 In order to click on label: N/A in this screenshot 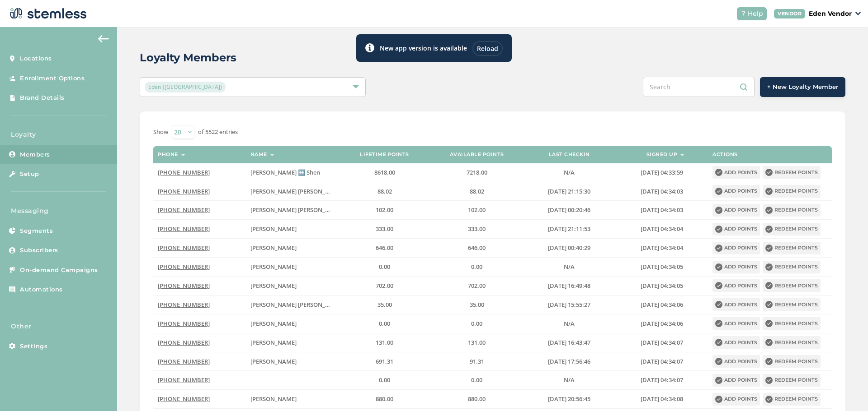, I will do `click(569, 267)`.